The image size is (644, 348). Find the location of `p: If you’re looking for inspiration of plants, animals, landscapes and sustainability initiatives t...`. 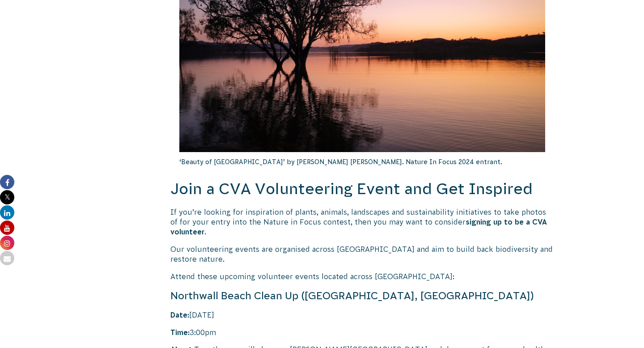

p: If you’re looking for inspiration of plants, animals, landscapes and sustainability initiatives t... is located at coordinates (362, 222).